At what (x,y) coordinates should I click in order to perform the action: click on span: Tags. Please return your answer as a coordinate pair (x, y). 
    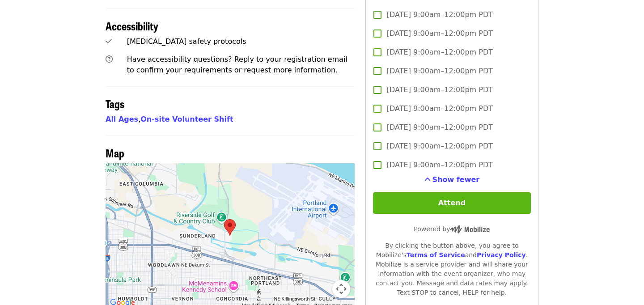
    Looking at the image, I should click on (115, 104).